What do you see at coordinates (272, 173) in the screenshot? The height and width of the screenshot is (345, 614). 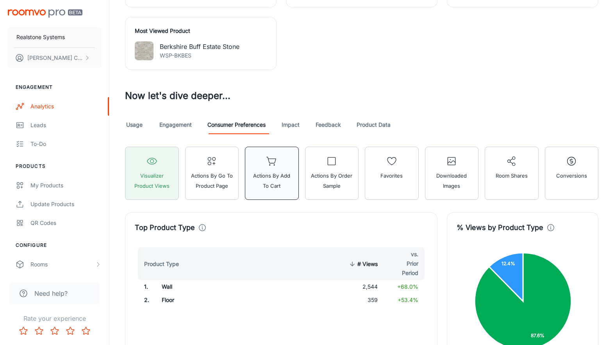 I see `button: Actions by Add to Cart` at bounding box center [272, 173].